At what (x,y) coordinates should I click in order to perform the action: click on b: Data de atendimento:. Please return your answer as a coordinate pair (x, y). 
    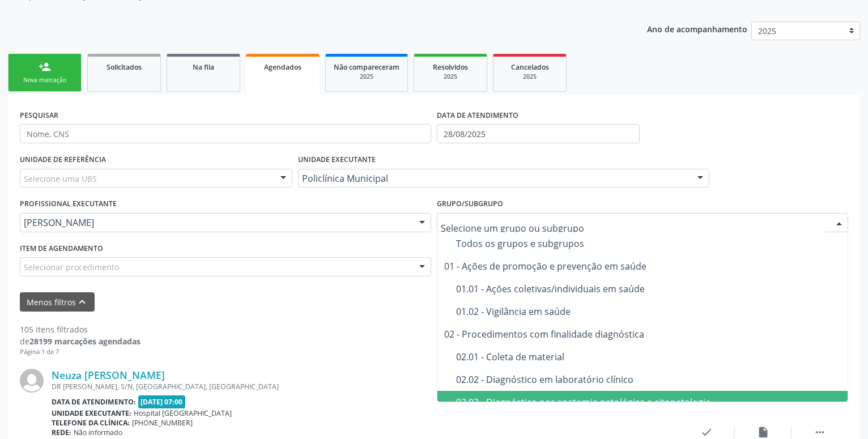
    Looking at the image, I should click on (93, 401).